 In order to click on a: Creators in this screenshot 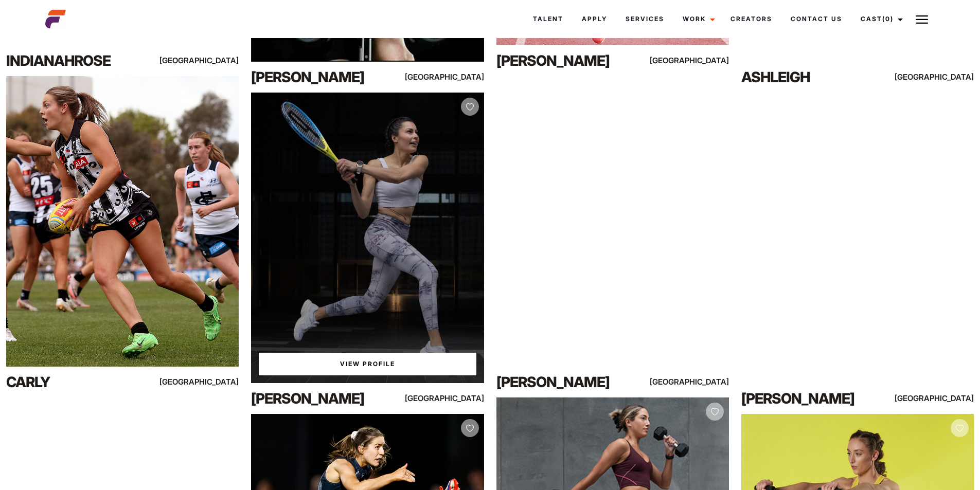, I will do `click(751, 19)`.